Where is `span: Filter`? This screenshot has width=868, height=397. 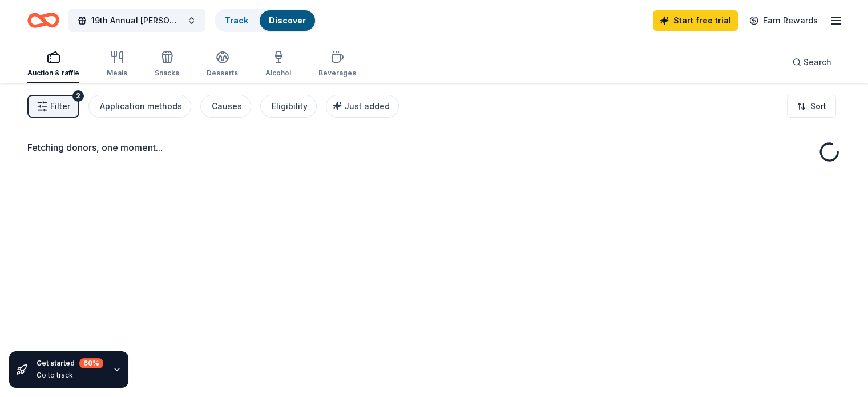
span: Filter is located at coordinates (60, 106).